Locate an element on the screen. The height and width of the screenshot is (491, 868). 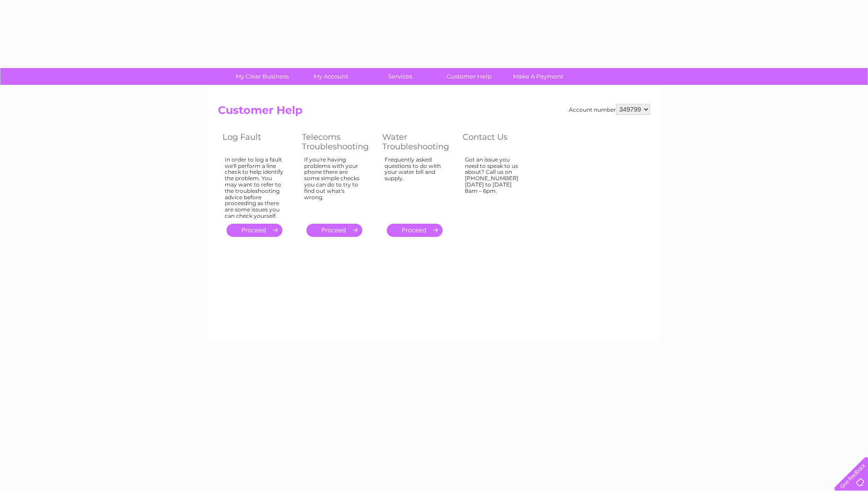
a: My Account is located at coordinates (331, 76).